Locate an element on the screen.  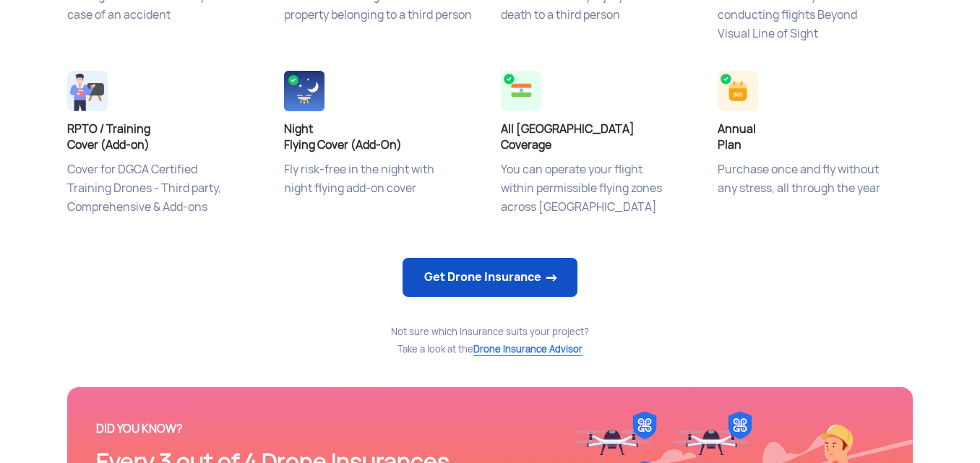
p: Fly risk-free in the night with night flying add-on cover is located at coordinates (382, 197).